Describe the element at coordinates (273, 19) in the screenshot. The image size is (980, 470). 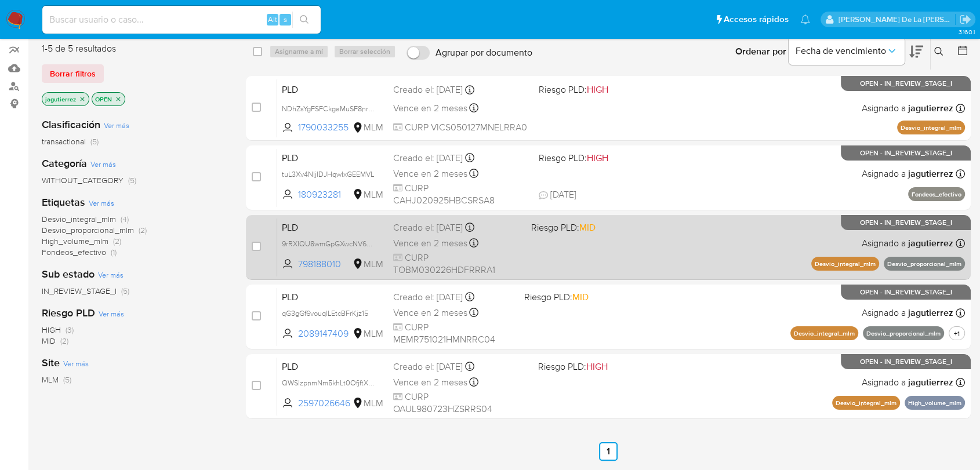
I see `span: Alt` at that location.